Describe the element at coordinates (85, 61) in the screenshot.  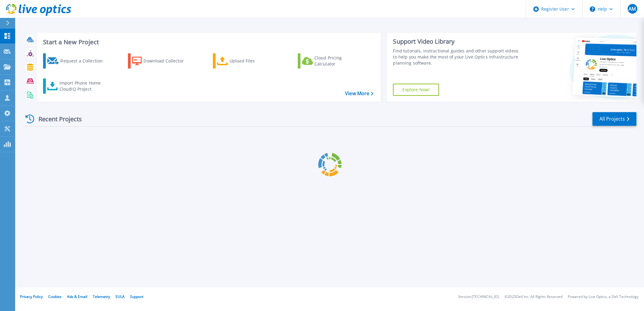
I see `div: Request a Collection` at that location.